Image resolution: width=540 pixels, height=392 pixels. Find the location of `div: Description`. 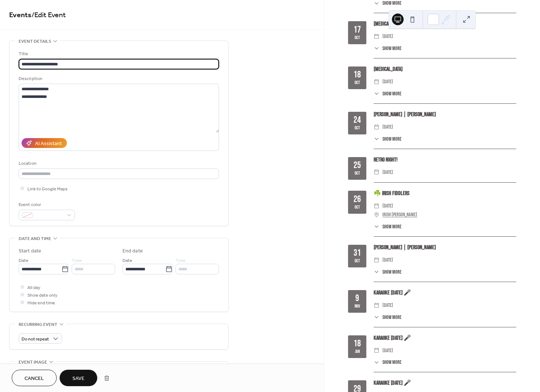

div: Description is located at coordinates (118, 79).